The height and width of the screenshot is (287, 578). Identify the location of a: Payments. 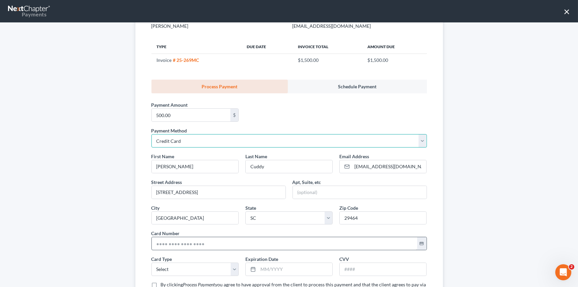
(29, 11).